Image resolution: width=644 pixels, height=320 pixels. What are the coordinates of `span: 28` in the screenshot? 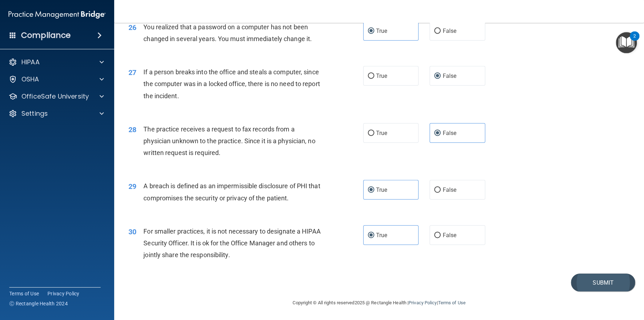 It's located at (133, 130).